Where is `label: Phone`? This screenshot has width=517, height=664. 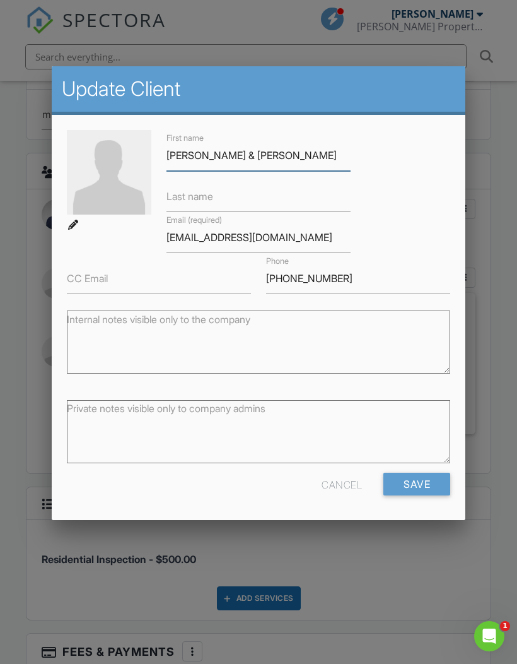
label: Phone is located at coordinates (278, 261).